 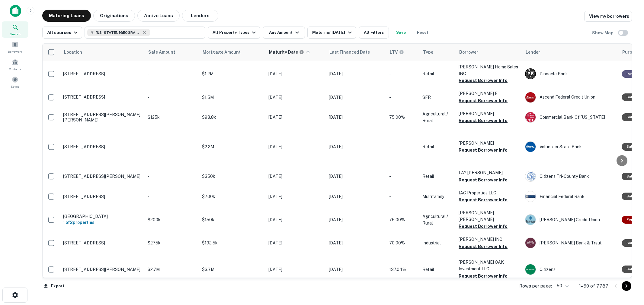 What do you see at coordinates (102, 52) in the screenshot?
I see `th: Location` at bounding box center [102, 52].